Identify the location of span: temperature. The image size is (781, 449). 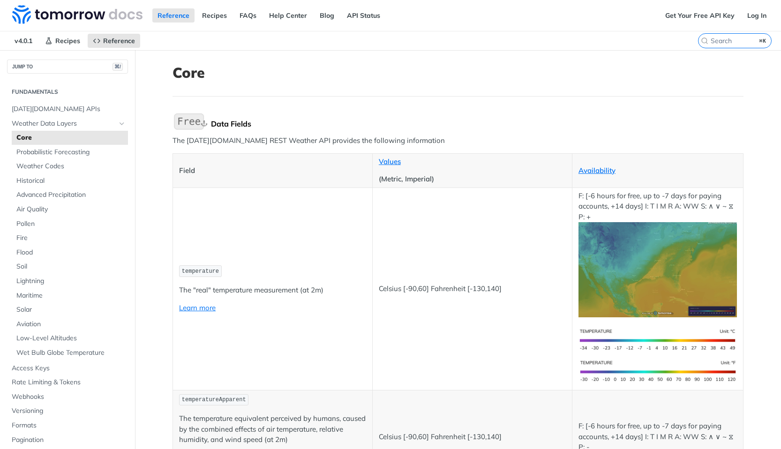
(200, 271).